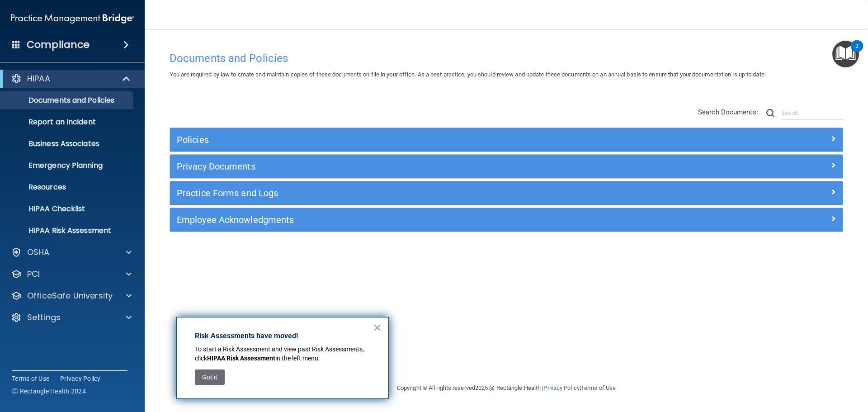 Image resolution: width=868 pixels, height=412 pixels. What do you see at coordinates (72, 19) in the screenshot?
I see `img: PMB logo` at bounding box center [72, 19].